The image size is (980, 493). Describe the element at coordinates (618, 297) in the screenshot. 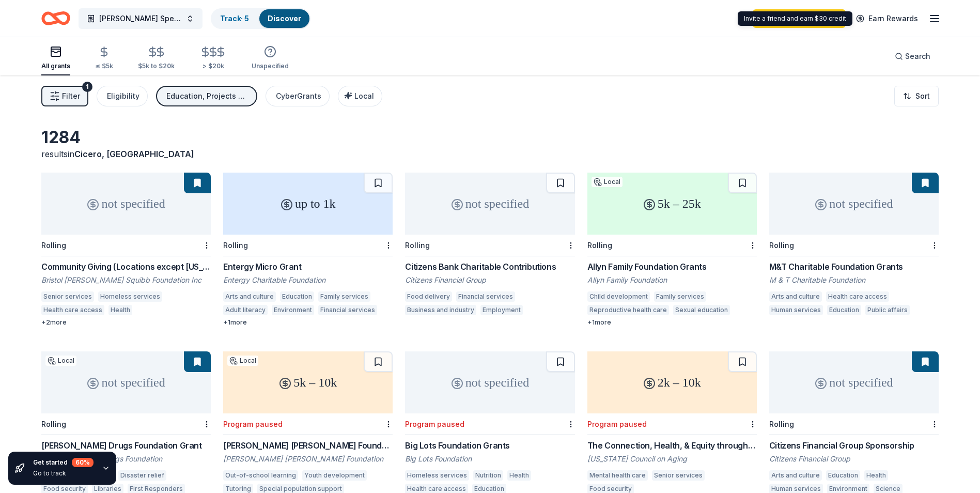

I see `div: Child development` at that location.